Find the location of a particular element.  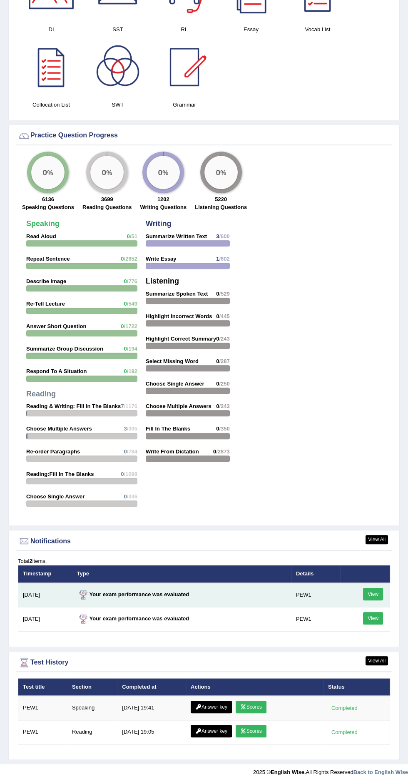

strong: Read Aloud is located at coordinates (41, 236).